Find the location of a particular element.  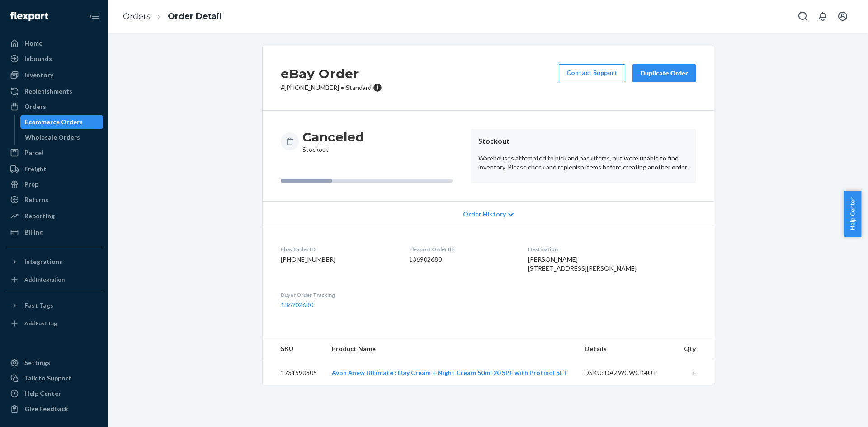

a: Settings is located at coordinates (55, 363).